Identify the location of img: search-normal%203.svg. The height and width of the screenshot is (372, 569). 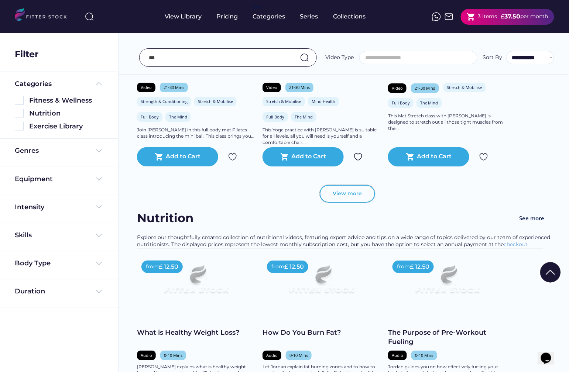
(89, 17).